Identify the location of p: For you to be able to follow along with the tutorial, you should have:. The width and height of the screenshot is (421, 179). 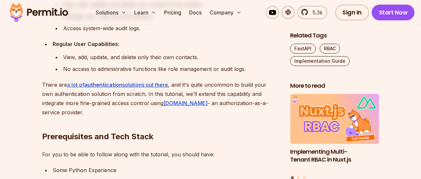
(161, 154).